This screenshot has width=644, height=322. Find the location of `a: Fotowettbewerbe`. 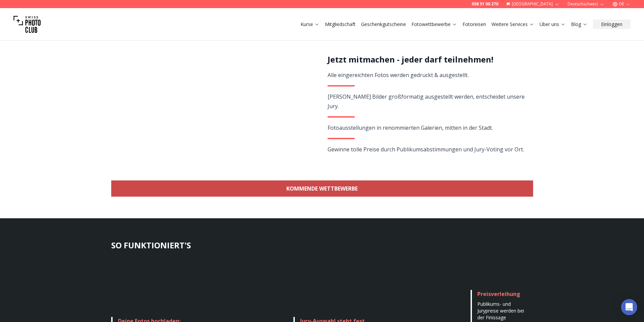

a: Fotowettbewerbe is located at coordinates (434, 24).